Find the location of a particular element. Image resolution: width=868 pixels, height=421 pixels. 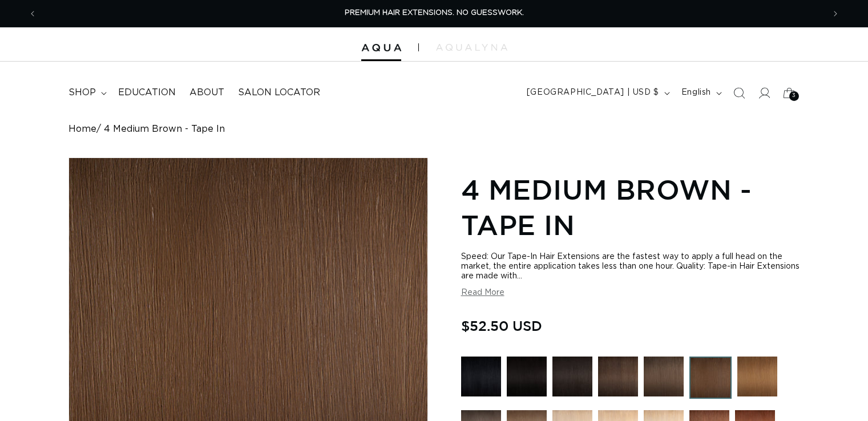

a: Home is located at coordinates (82, 129).